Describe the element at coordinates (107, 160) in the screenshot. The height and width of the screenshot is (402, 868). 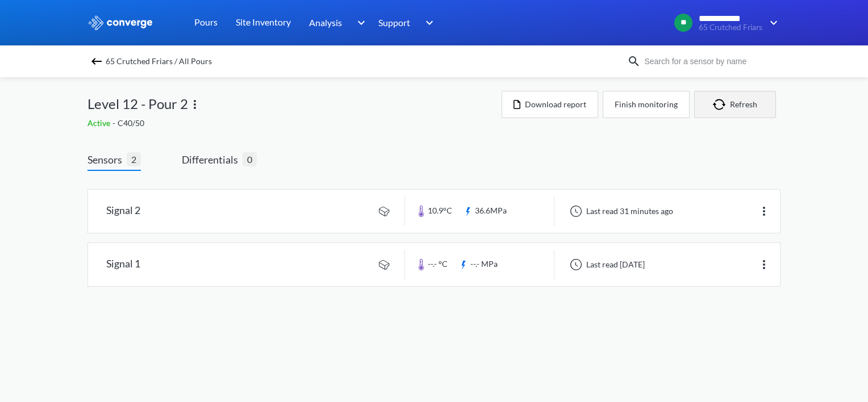
I see `span: Sensors` at that location.